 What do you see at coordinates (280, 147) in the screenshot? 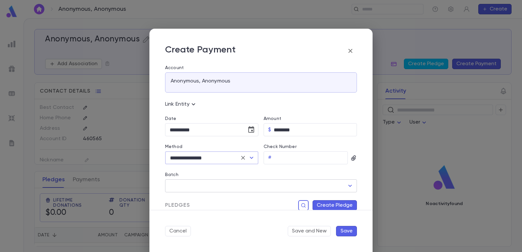
I see `label: Check Number` at bounding box center [280, 147].